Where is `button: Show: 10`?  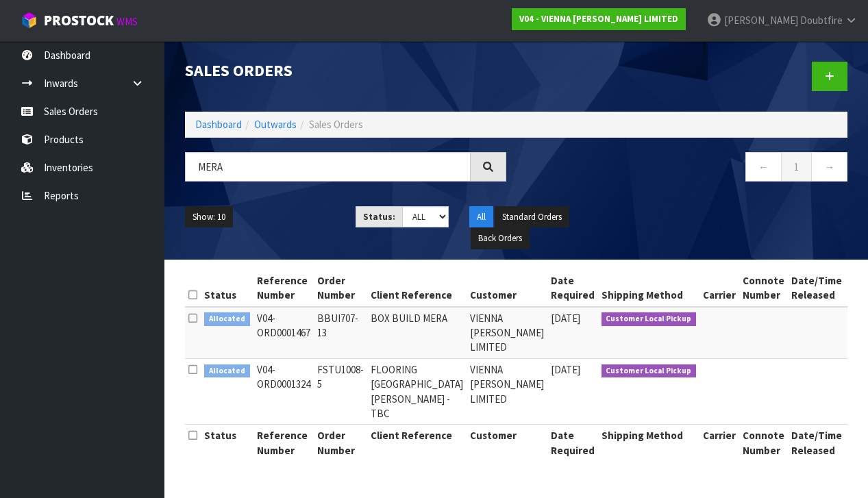
button: Show: 10 is located at coordinates (209, 217).